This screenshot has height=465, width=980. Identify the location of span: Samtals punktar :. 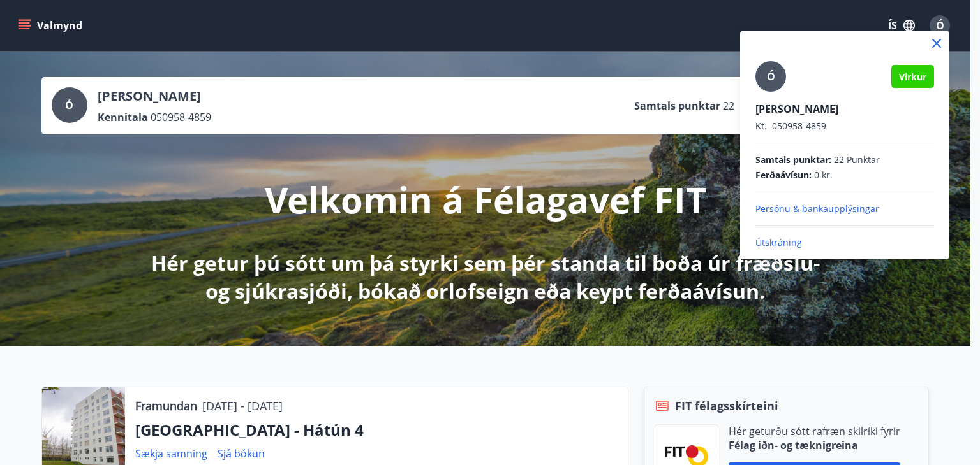
(793, 160).